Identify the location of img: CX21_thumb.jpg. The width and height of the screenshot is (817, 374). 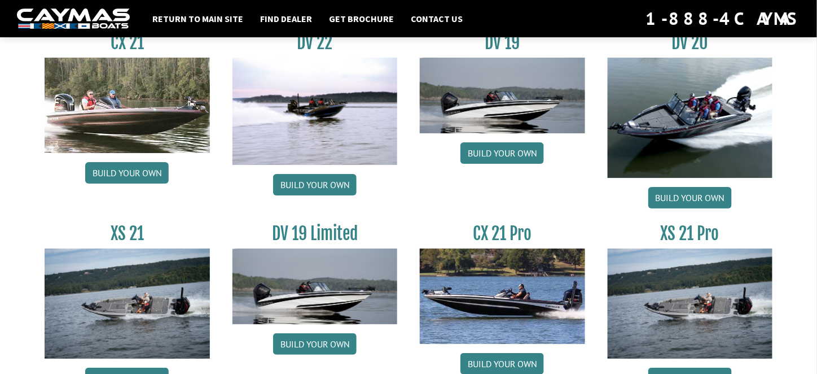
(127, 105).